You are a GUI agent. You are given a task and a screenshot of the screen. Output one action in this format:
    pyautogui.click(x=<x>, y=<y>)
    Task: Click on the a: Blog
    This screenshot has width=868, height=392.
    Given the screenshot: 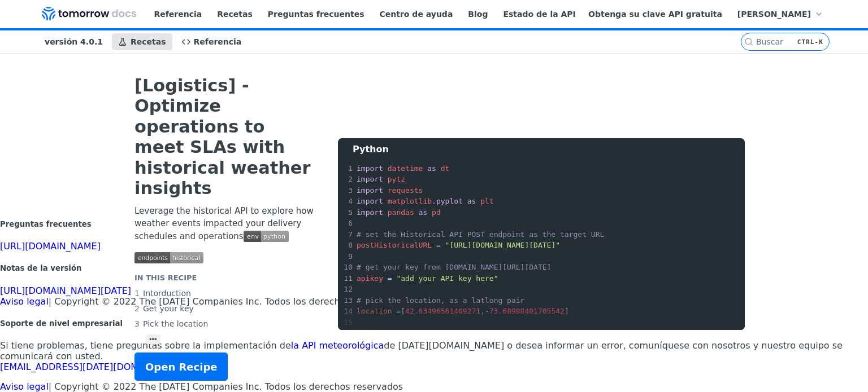 What is the action you would take?
    pyautogui.click(x=478, y=14)
    